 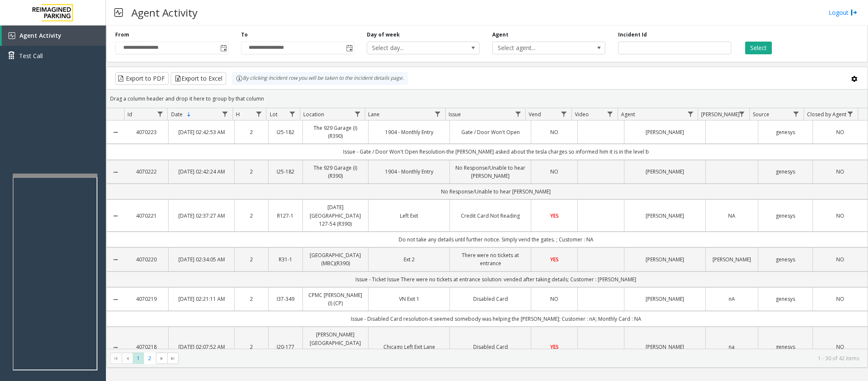 What do you see at coordinates (54, 36) in the screenshot?
I see `a: Agent Activity` at bounding box center [54, 36].